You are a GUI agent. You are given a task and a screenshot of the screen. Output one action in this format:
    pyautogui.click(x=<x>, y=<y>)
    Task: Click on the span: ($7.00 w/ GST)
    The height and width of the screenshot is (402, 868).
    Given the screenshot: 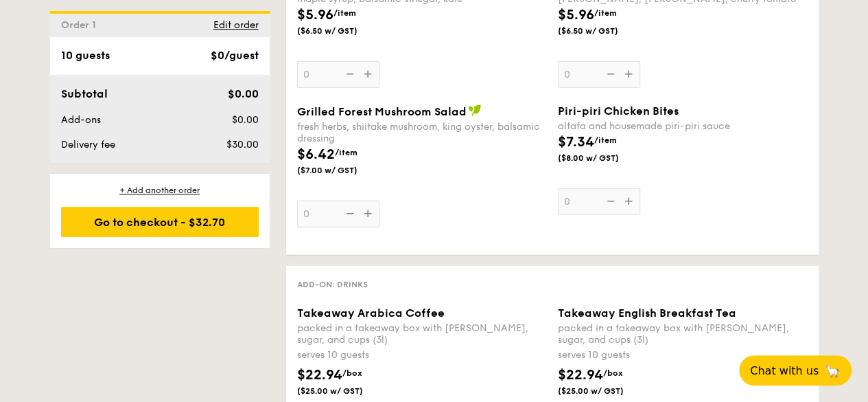 What is the action you would take?
    pyautogui.click(x=344, y=171)
    